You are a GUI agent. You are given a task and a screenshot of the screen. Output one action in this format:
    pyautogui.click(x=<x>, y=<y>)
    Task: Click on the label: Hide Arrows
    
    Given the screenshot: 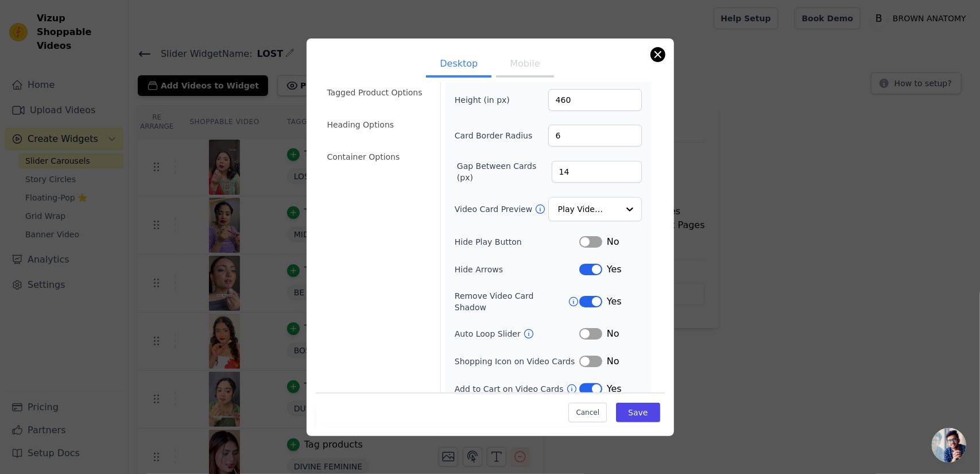 What is the action you would take?
    pyautogui.click(x=517, y=269)
    